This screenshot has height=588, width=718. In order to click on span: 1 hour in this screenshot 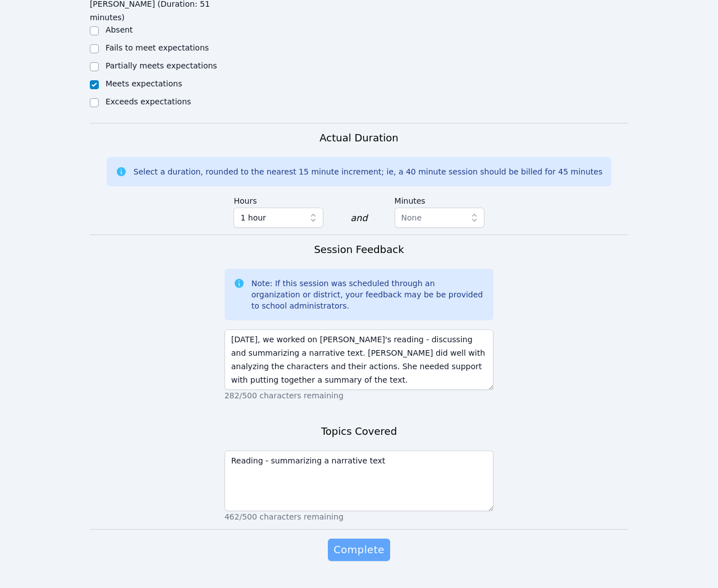, I will do `click(253, 218)`.